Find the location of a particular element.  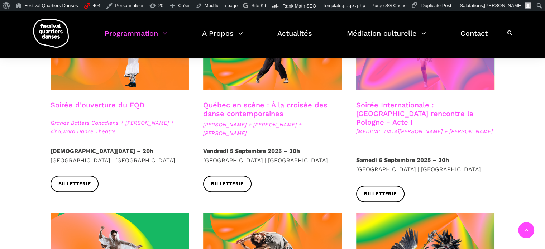

a: Contact is located at coordinates (474, 38).